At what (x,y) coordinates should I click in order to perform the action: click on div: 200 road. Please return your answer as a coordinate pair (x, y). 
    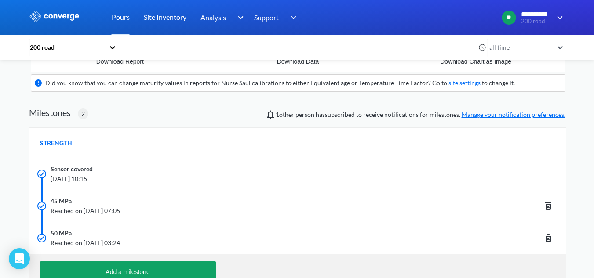
    Looking at the image, I should click on (67, 47).